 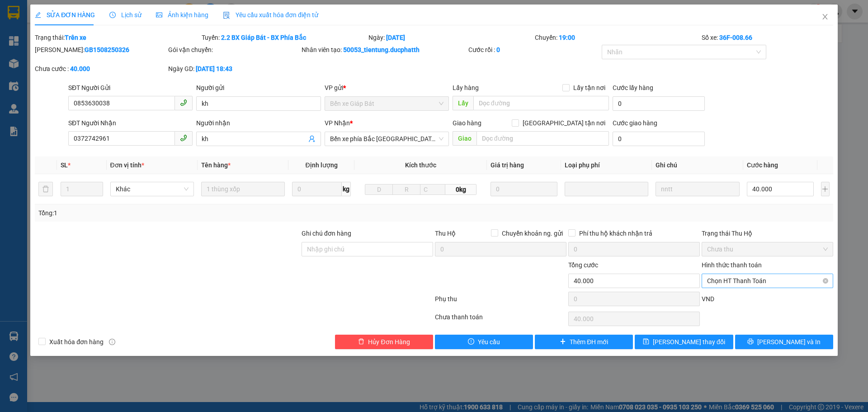 What do you see at coordinates (501, 302) in the screenshot?
I see `div: Phụ thu` at bounding box center [501, 302].